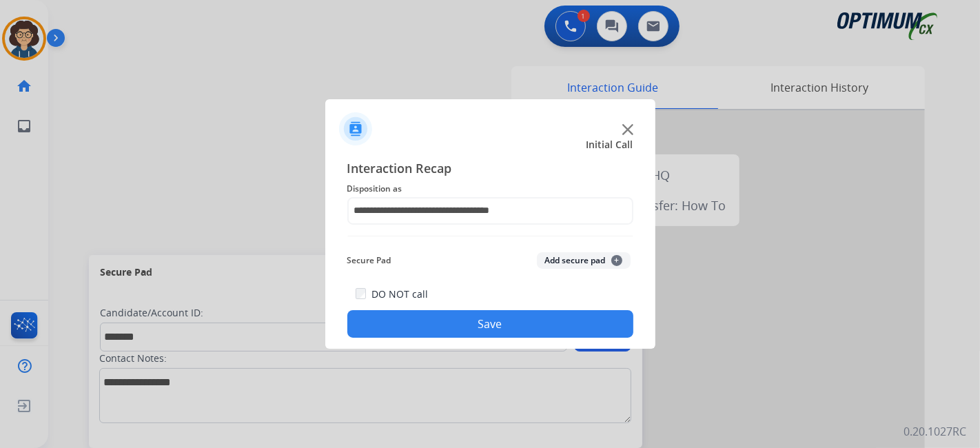 The height and width of the screenshot is (448, 980). What do you see at coordinates (490, 189) in the screenshot?
I see `span: Disposition as` at bounding box center [490, 189].